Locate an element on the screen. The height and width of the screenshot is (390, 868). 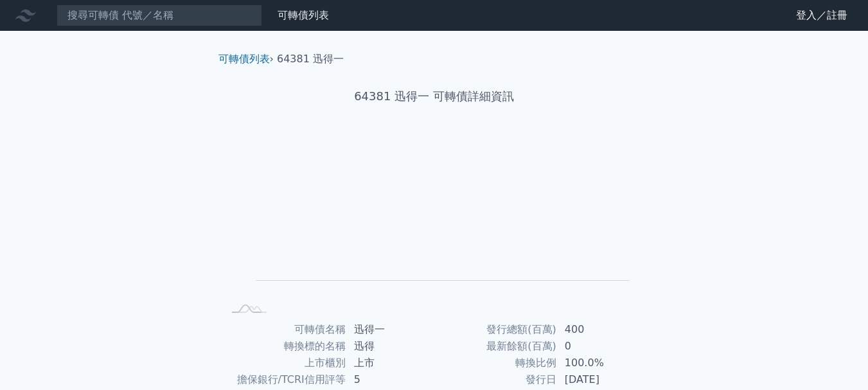
td: 可轉債名稱 is located at coordinates (284, 330).